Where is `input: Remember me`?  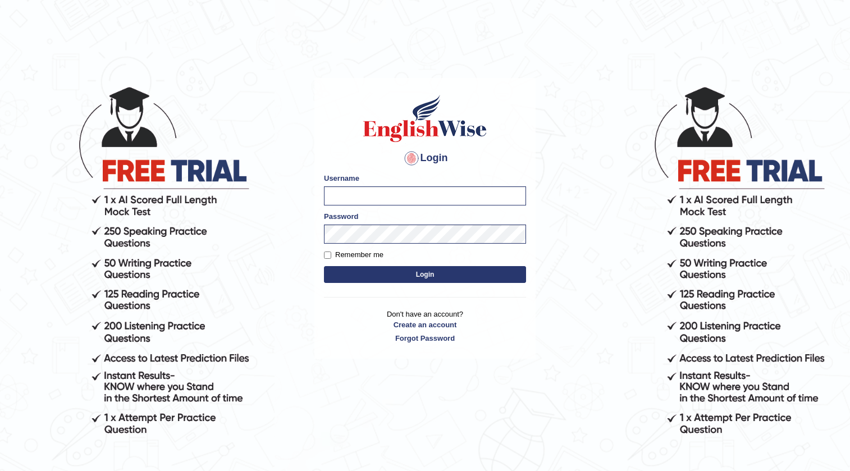
input: Remember me is located at coordinates (327, 255).